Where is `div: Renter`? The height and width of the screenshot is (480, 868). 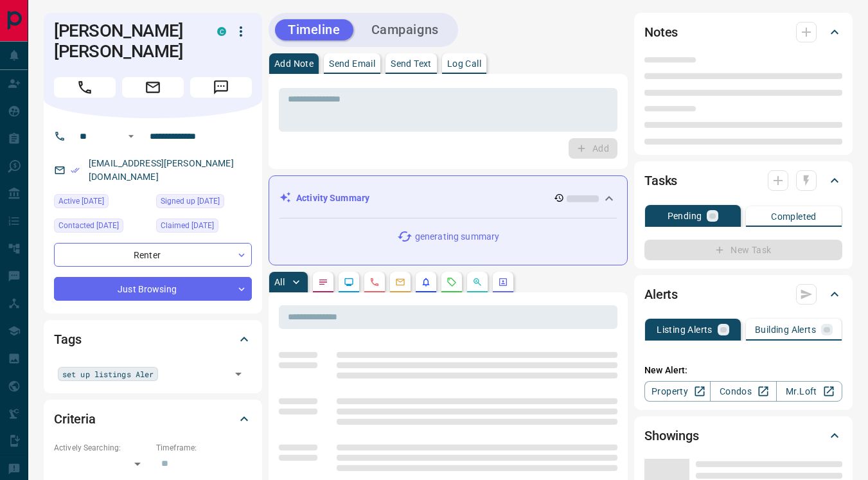 div: Renter is located at coordinates (153, 255).